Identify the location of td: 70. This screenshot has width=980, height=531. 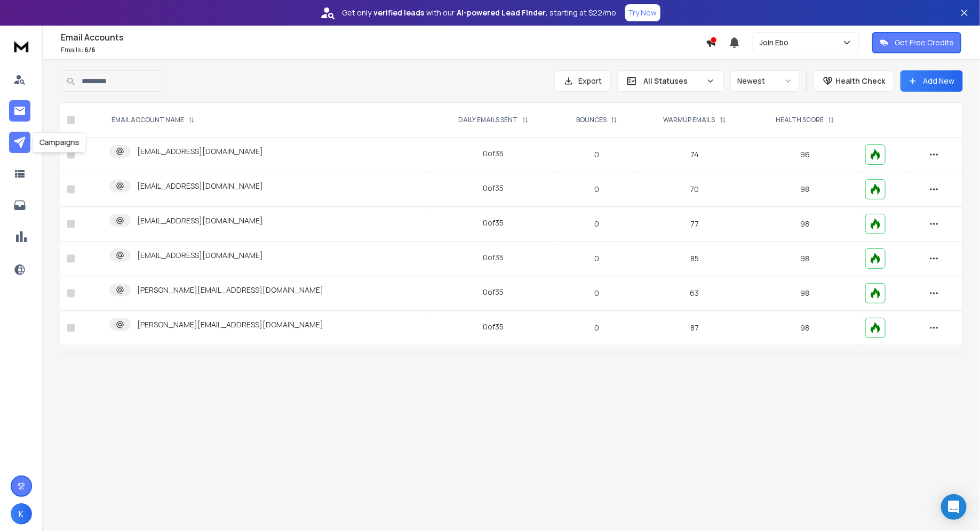
(694, 189).